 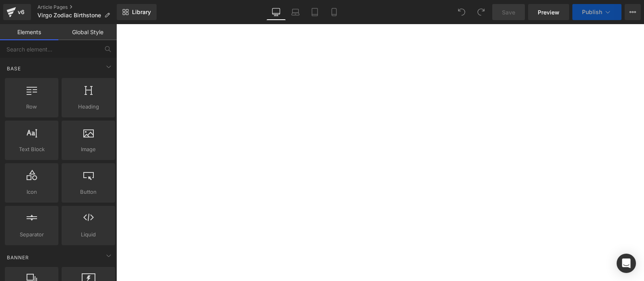 What do you see at coordinates (70, 15) in the screenshot?
I see `span: Virgo Zodiac Birthstone` at bounding box center [70, 15].